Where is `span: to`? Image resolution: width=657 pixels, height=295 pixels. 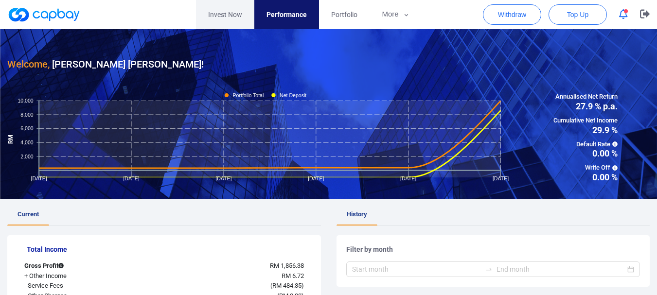 span: to is located at coordinates (489, 269).